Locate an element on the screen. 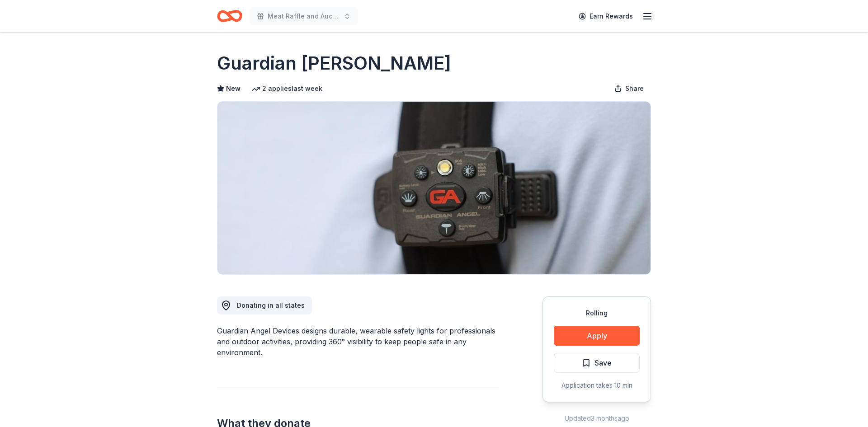  div: Rolling is located at coordinates (597, 313).